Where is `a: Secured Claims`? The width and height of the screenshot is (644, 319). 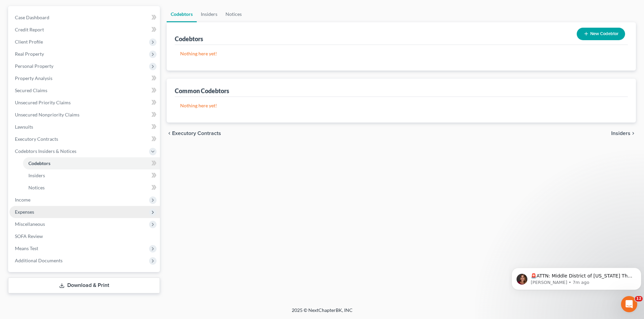 a: Secured Claims is located at coordinates (84, 90).